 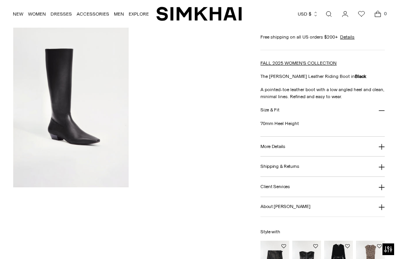 I want to click on button: Size & Fit, so click(x=323, y=110).